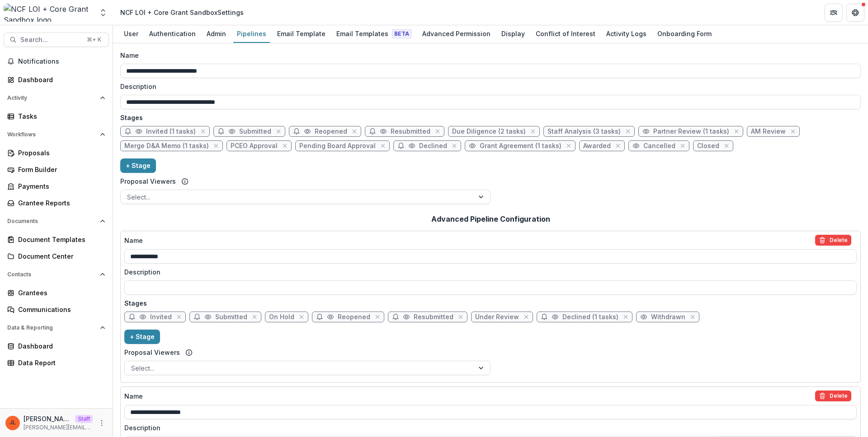 Image resolution: width=868 pixels, height=437 pixels. What do you see at coordinates (172, 34) in the screenshot?
I see `a: Authentication` at bounding box center [172, 34].